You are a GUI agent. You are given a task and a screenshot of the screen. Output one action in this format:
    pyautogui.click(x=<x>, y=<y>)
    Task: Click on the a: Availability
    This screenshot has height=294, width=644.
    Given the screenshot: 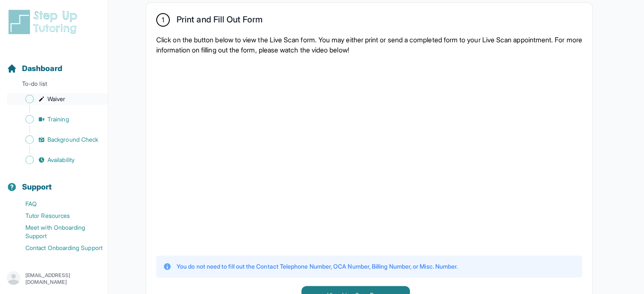 What is the action you would take?
    pyautogui.click(x=57, y=160)
    